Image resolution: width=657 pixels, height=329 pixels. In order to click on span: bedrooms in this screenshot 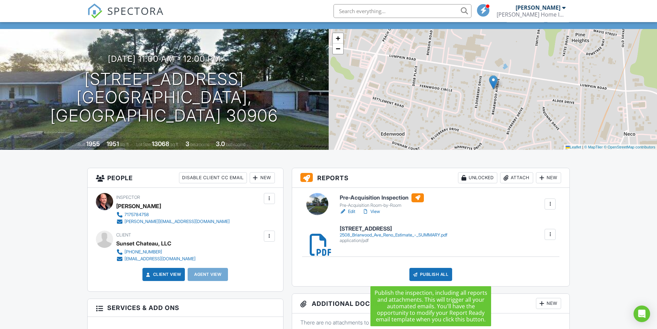, I will do `click(200, 144)`.